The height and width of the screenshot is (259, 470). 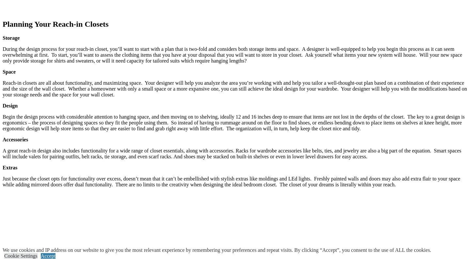 What do you see at coordinates (15, 140) in the screenshot?
I see `strong: Accessories` at bounding box center [15, 140].